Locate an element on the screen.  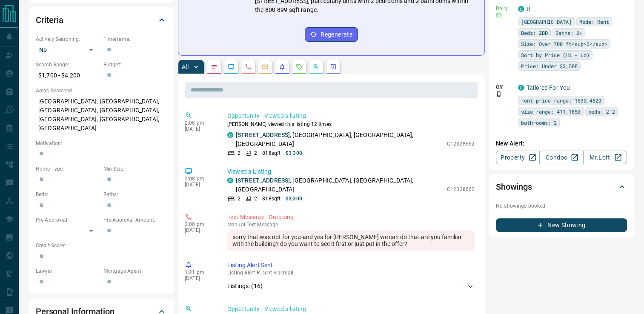
svg: Lead Browsing Activity is located at coordinates (231, 67).